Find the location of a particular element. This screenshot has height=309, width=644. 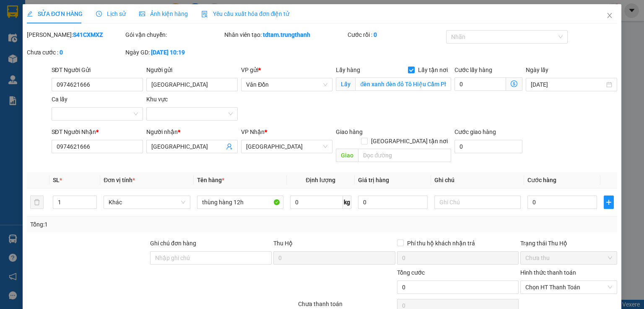

input: Cước lấy hàng is located at coordinates (480, 84).